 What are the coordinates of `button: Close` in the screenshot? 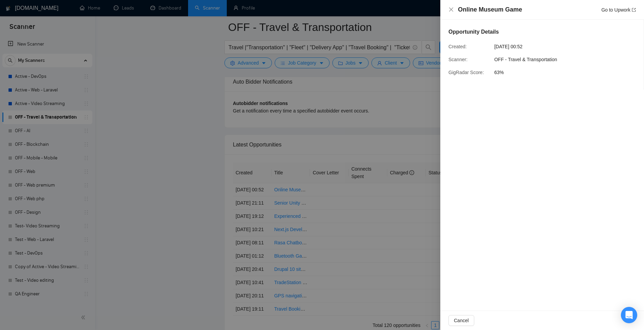 It's located at (451, 10).